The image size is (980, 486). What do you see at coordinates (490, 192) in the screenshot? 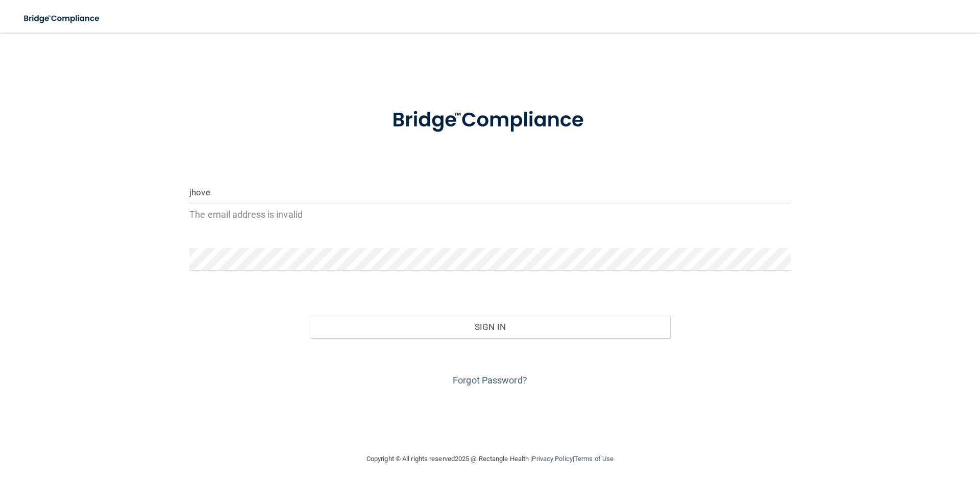
I see `input: Email` at bounding box center [490, 192].